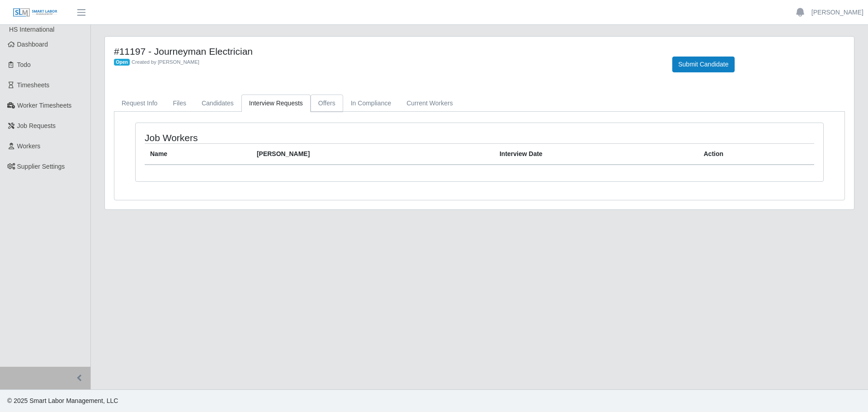 The width and height of the screenshot is (868, 412). I want to click on th: Name, so click(198, 154).